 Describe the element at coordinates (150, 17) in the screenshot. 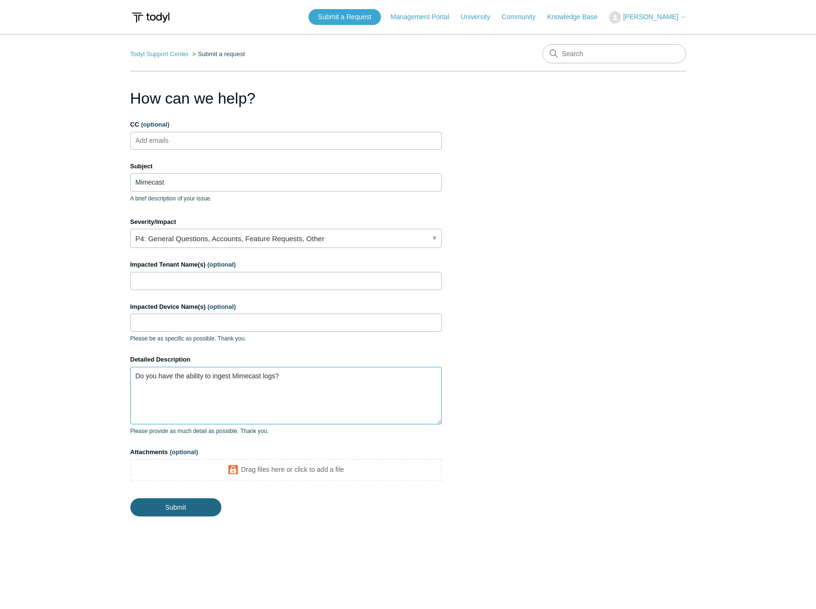

I see `img: Todyl Support Center Help Center home page` at that location.